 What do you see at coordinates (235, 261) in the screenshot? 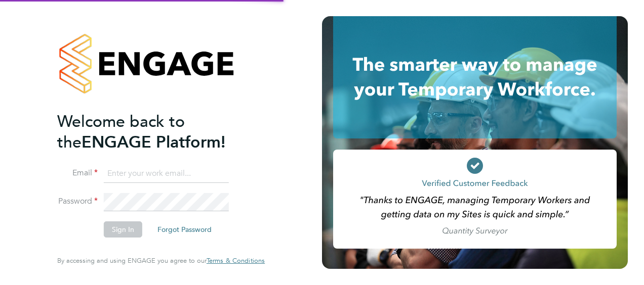
I see `a: Terms & Conditions` at bounding box center [235, 261].